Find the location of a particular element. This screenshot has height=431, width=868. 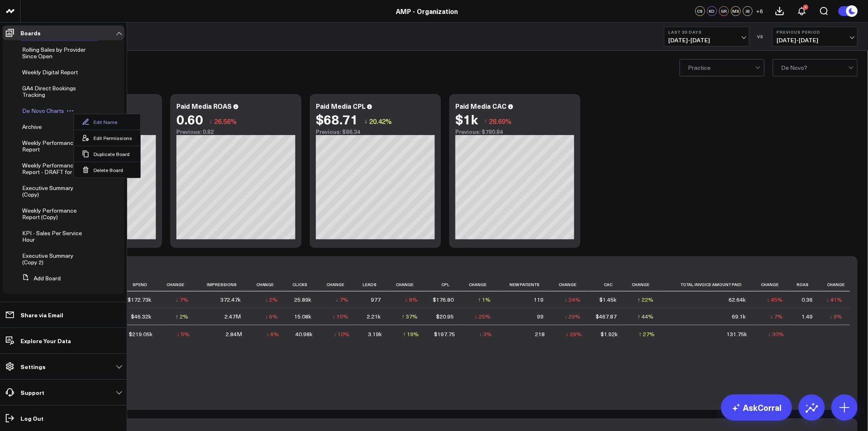

b: Last 30 Days is located at coordinates (707, 32).